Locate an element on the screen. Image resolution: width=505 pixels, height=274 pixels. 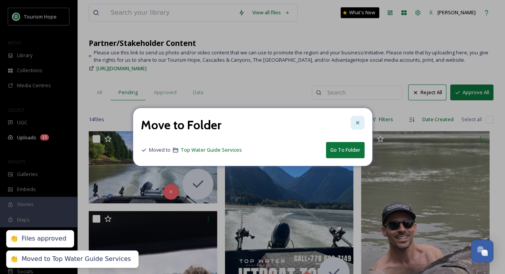
button: Open Chat is located at coordinates (482, 251).